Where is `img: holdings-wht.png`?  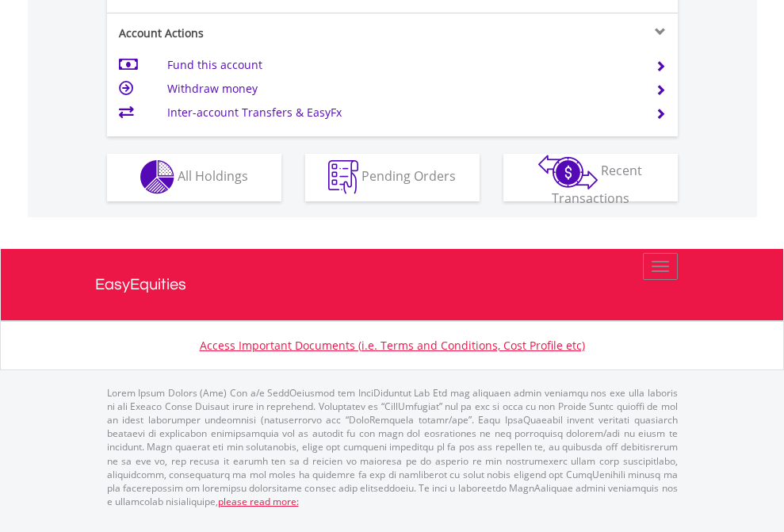 img: holdings-wht.png is located at coordinates (157, 177).